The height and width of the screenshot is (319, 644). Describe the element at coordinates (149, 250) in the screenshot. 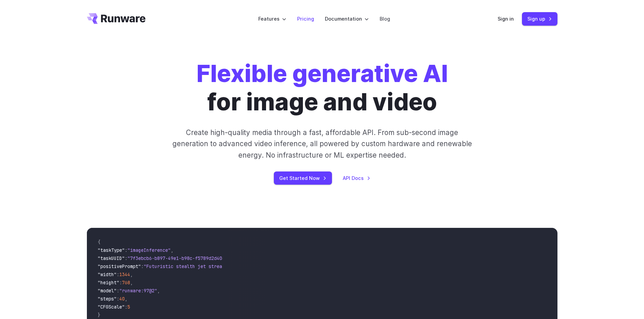

I see `span: "imageInference"` at that location.